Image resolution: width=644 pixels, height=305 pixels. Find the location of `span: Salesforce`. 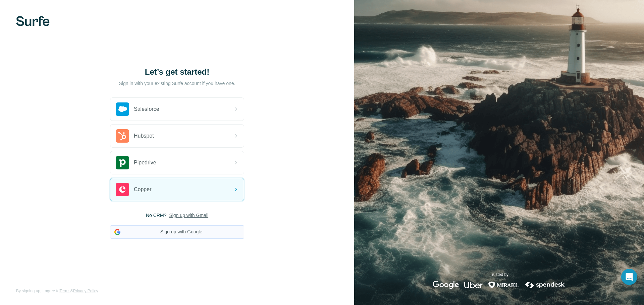

span: Salesforce is located at coordinates (146, 109).